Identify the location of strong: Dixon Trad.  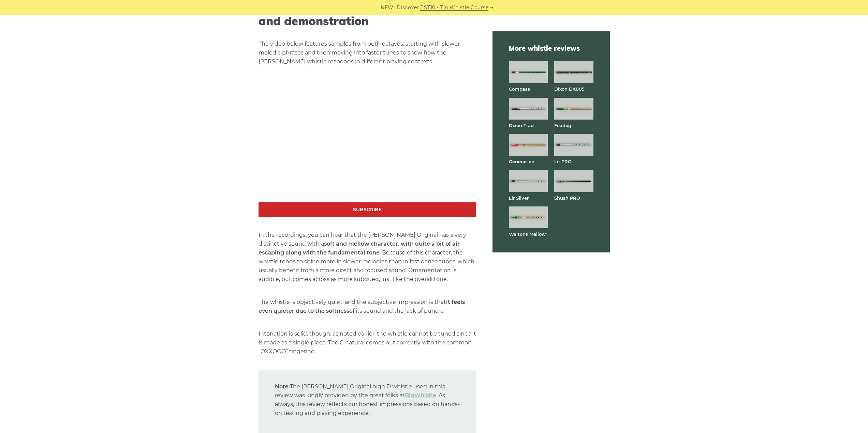
(521, 125).